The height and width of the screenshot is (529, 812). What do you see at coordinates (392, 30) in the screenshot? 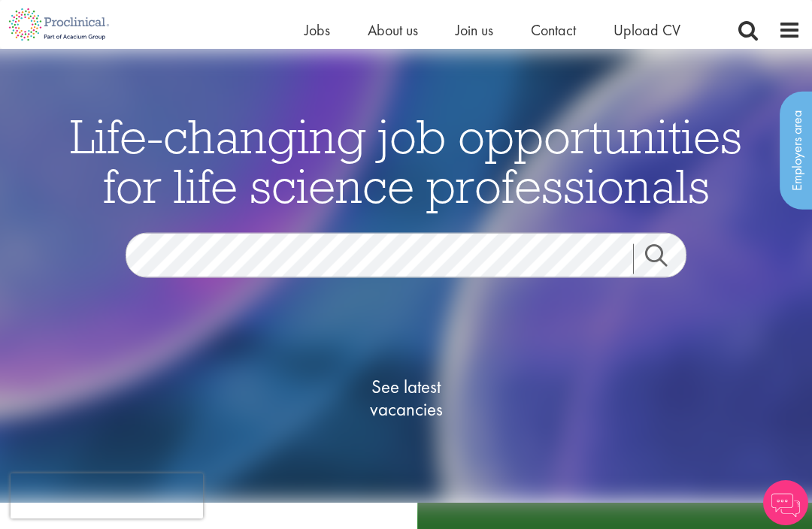
I see `a: About us` at bounding box center [392, 30].